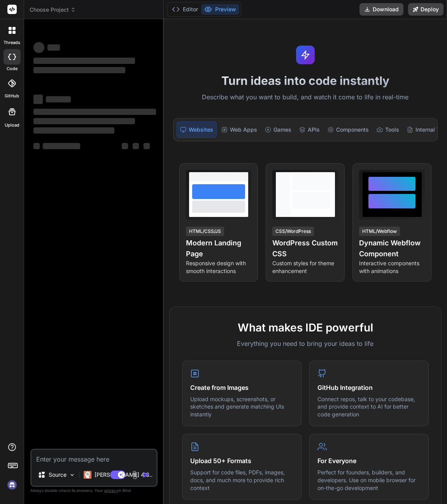  What do you see at coordinates (146, 475) in the screenshot?
I see `img: icon` at bounding box center [146, 475].